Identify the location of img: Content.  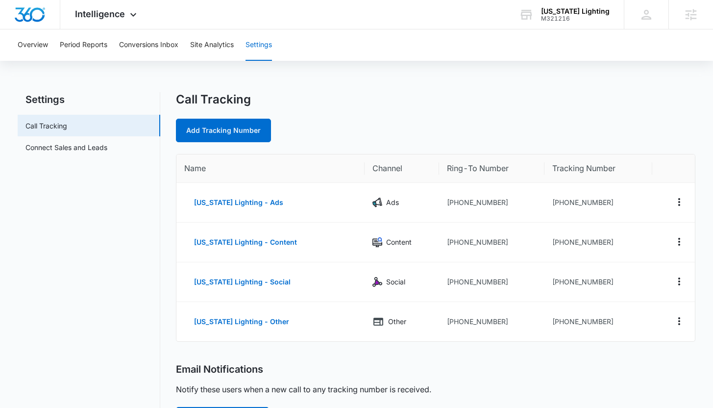
(377, 242).